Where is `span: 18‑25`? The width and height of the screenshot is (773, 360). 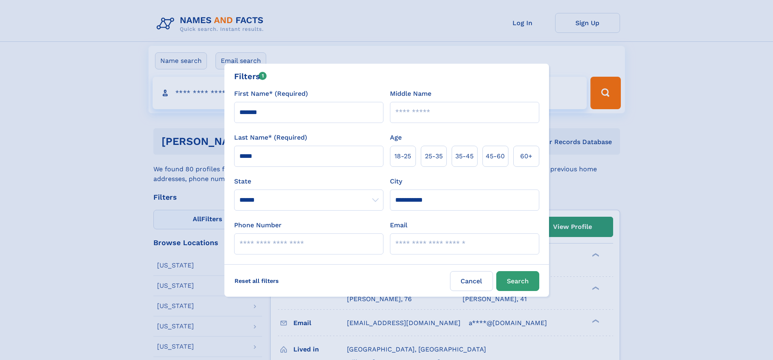 span: 18‑25 is located at coordinates (403, 156).